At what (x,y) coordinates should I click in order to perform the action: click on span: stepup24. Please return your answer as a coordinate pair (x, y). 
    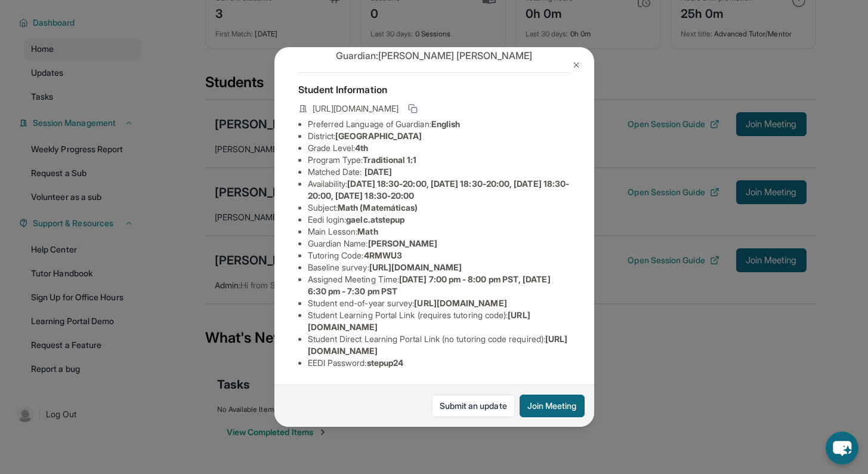
    Looking at the image, I should click on (385, 362).